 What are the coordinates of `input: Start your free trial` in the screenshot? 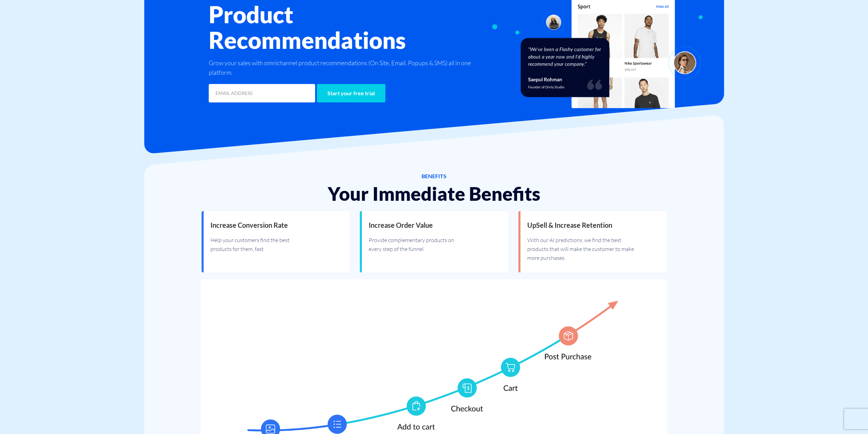 It's located at (351, 93).